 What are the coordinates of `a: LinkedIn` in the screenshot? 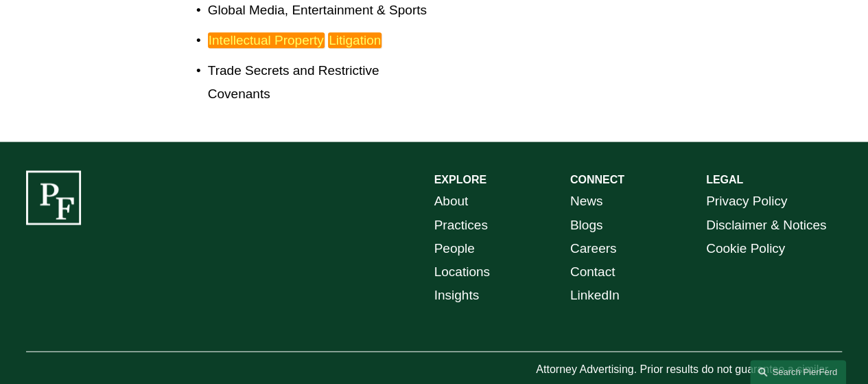 It's located at (595, 295).